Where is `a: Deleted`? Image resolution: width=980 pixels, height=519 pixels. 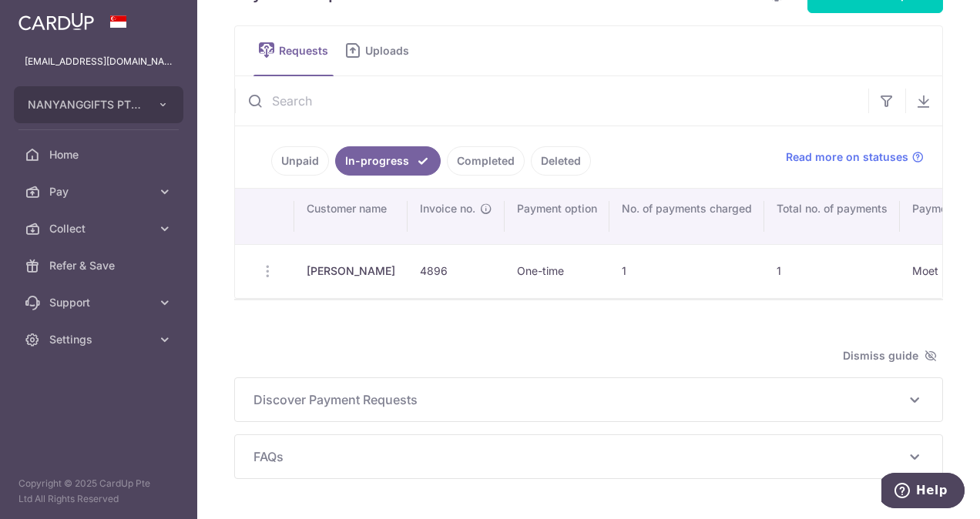
a: Deleted is located at coordinates (561, 161).